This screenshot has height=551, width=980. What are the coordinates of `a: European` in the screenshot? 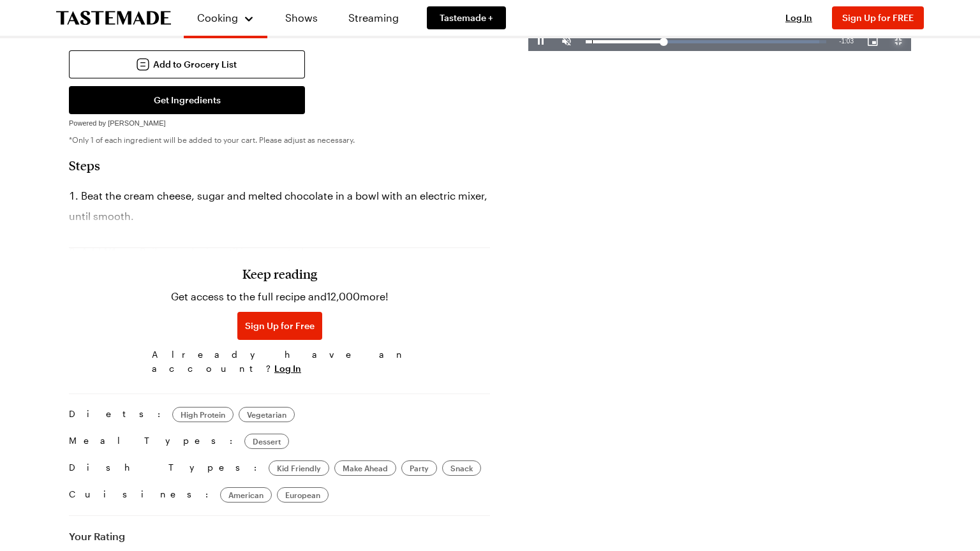 It's located at (302, 496).